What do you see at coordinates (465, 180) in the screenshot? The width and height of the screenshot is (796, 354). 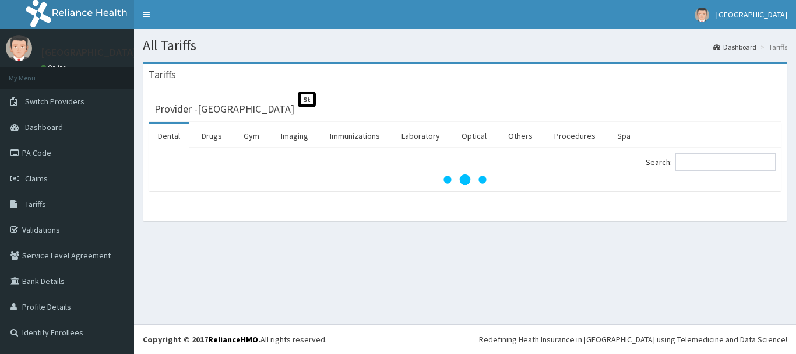 I see `svg: audio-loading` at bounding box center [465, 180].